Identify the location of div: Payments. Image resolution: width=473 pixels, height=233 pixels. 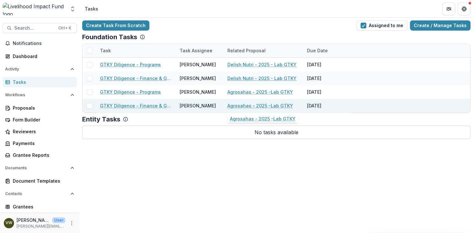
(42, 143).